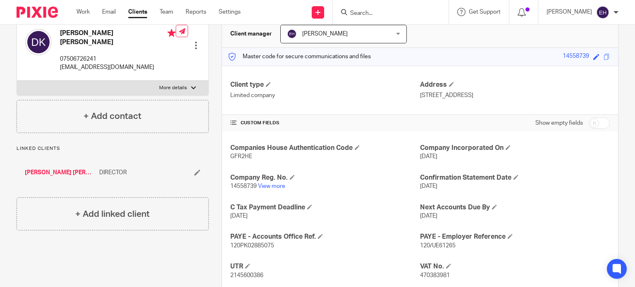 This screenshot has height=287, width=635. What do you see at coordinates (109, 12) in the screenshot?
I see `a: Email` at bounding box center [109, 12].